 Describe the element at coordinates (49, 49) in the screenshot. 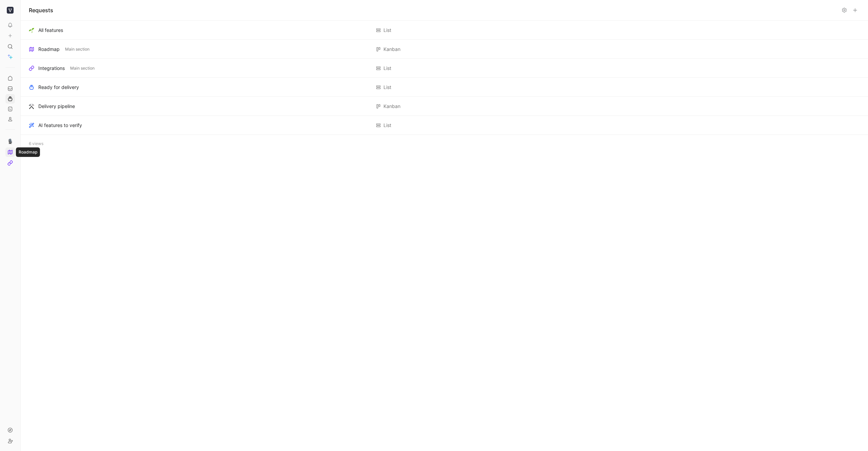

I see `div: Roadmap` at that location.